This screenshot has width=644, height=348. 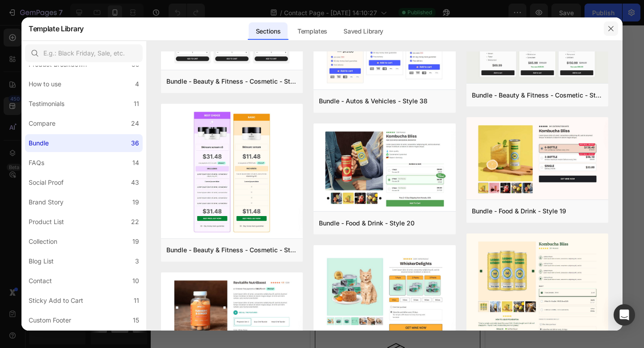 What do you see at coordinates (43, 241) in the screenshot?
I see `div: Collection` at bounding box center [43, 241].